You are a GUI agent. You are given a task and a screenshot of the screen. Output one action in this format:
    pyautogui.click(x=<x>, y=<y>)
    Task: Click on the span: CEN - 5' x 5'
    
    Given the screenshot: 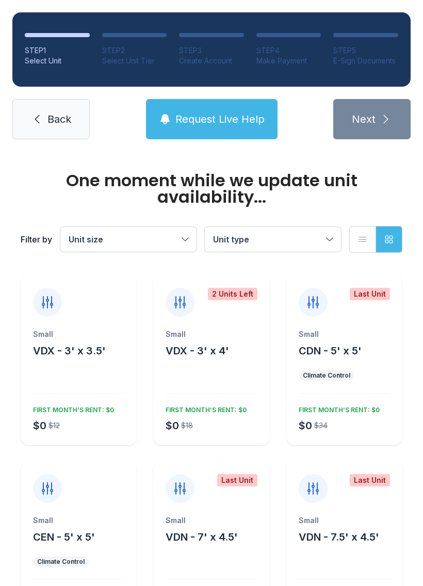 What is the action you would take?
    pyautogui.click(x=64, y=537)
    